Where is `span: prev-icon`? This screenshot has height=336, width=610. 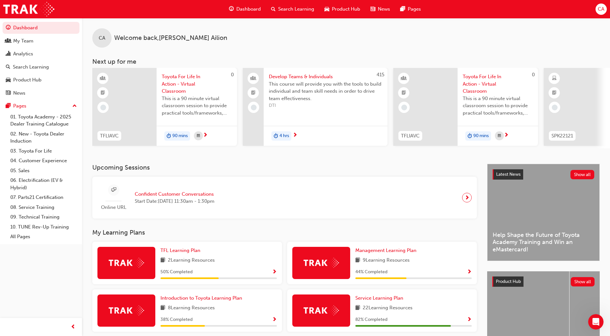
span: prev-icon is located at coordinates (73, 327).